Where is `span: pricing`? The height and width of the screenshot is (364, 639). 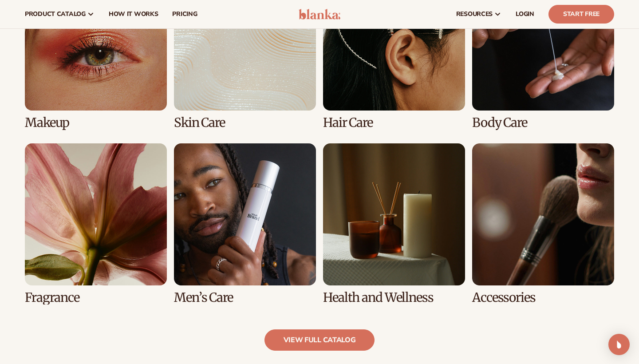
span: pricing is located at coordinates (185, 14).